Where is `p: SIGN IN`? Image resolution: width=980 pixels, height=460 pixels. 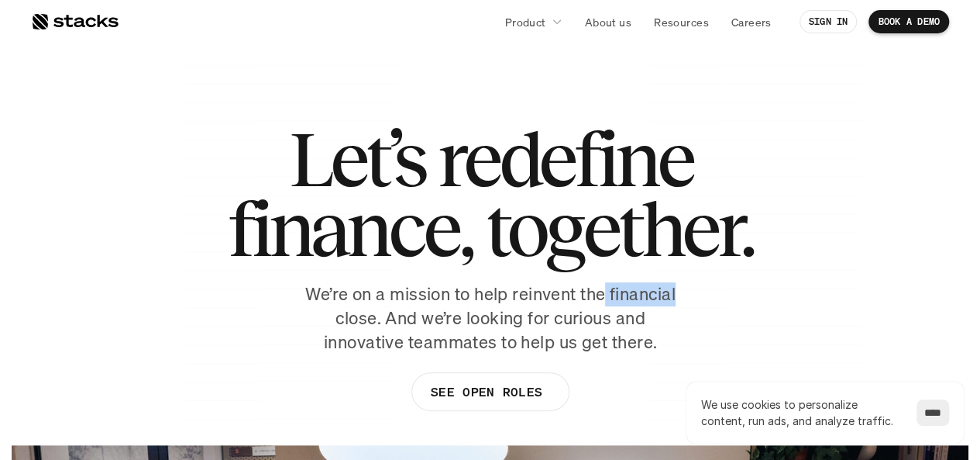
p: SIGN IN is located at coordinates (828, 22).